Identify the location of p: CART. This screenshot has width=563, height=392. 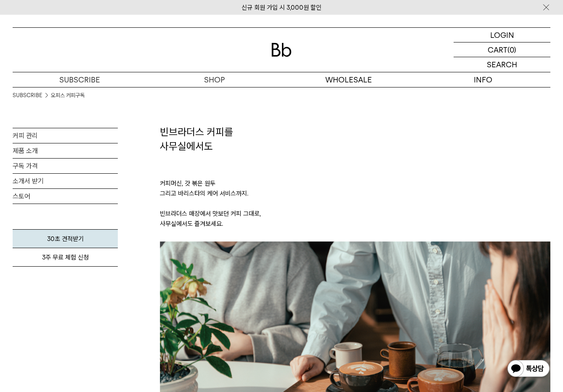
(497, 50).